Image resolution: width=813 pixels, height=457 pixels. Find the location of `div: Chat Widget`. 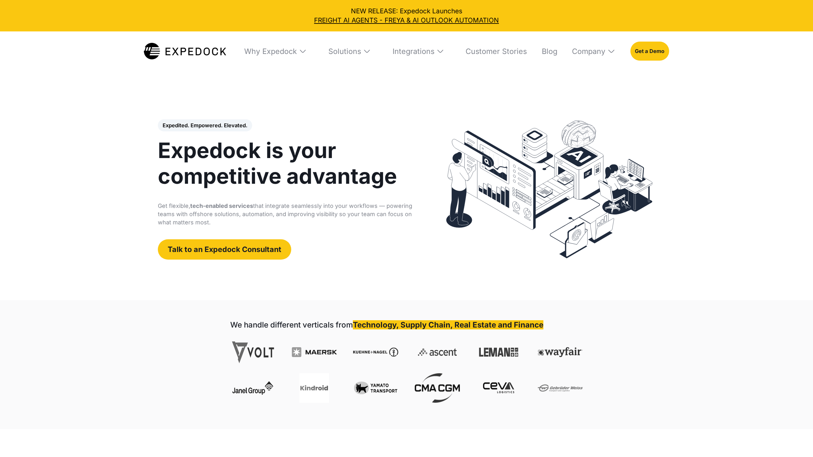

div: Chat Widget is located at coordinates (797, 442).